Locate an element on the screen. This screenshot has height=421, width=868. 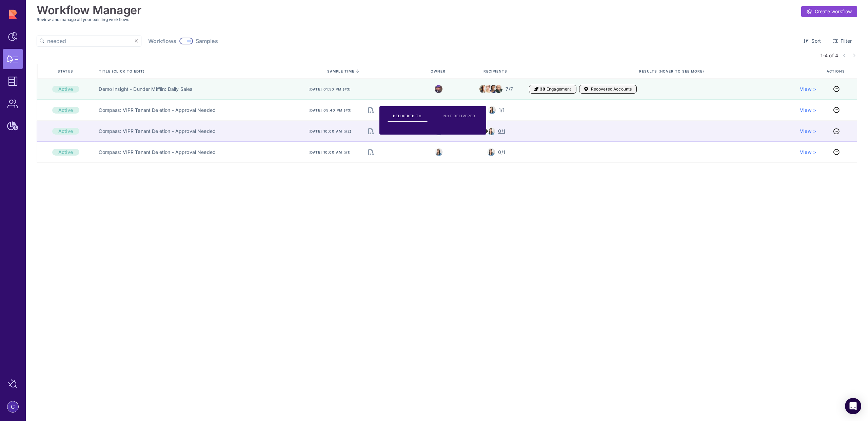
span: Owner is located at coordinates (439, 71).